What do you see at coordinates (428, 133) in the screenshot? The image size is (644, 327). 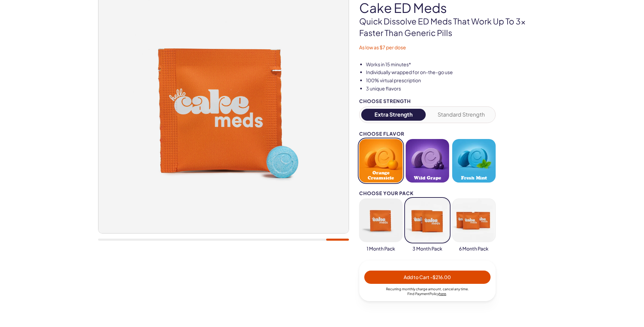 I see `div: Choose Flavor` at bounding box center [428, 133].